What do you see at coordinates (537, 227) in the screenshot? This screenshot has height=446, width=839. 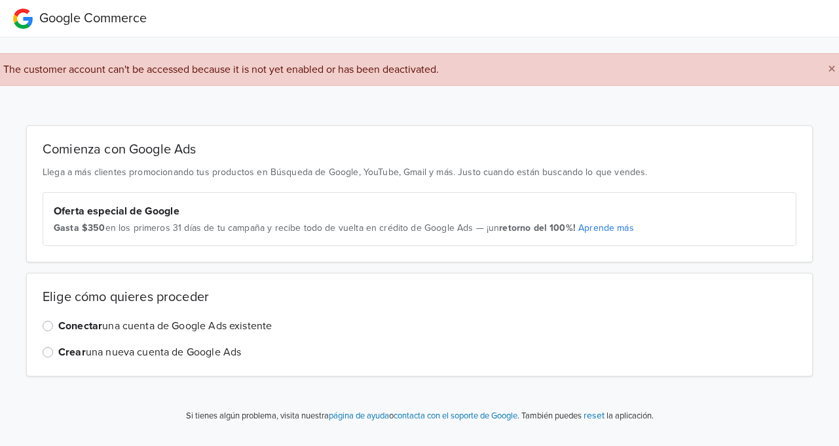 I see `strong: retorno del 100%!` at bounding box center [537, 227].